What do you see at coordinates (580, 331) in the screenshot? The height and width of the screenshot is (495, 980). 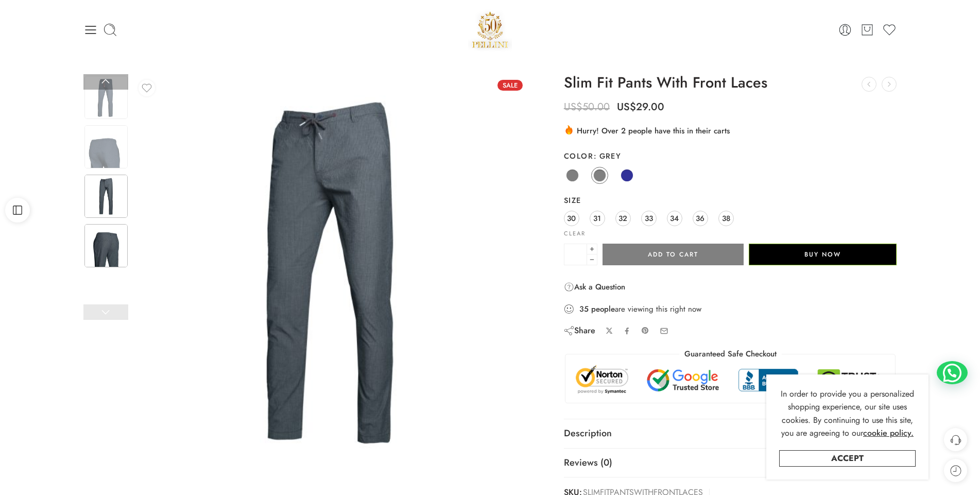 I see `div: Share` at bounding box center [580, 331].